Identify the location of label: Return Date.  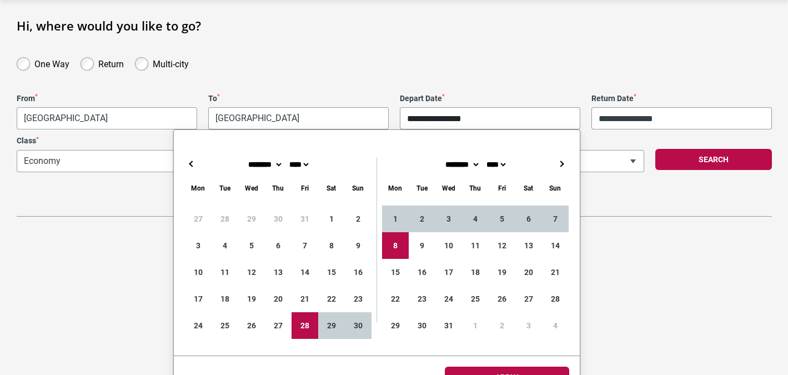
(681, 98).